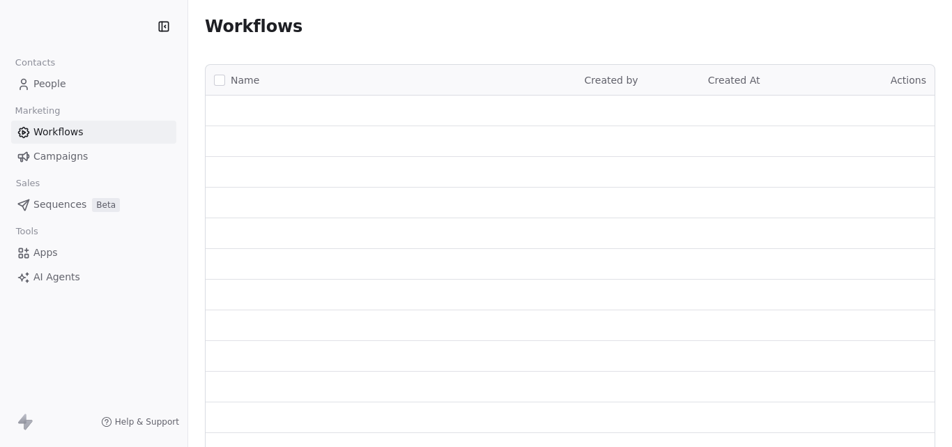  Describe the element at coordinates (245, 80) in the screenshot. I see `span: Name` at that location.